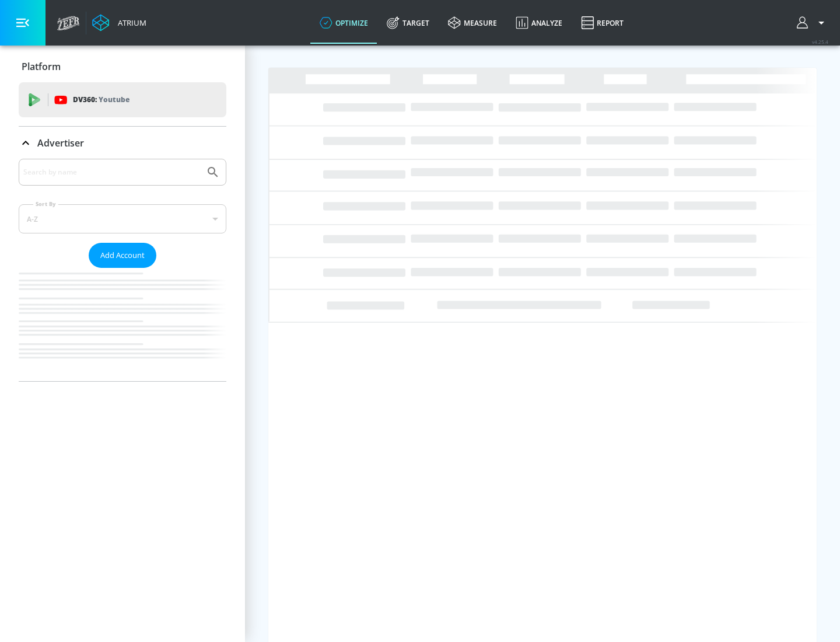 The width and height of the screenshot is (840, 642). I want to click on div: DV360: Youtube, so click(123, 100).